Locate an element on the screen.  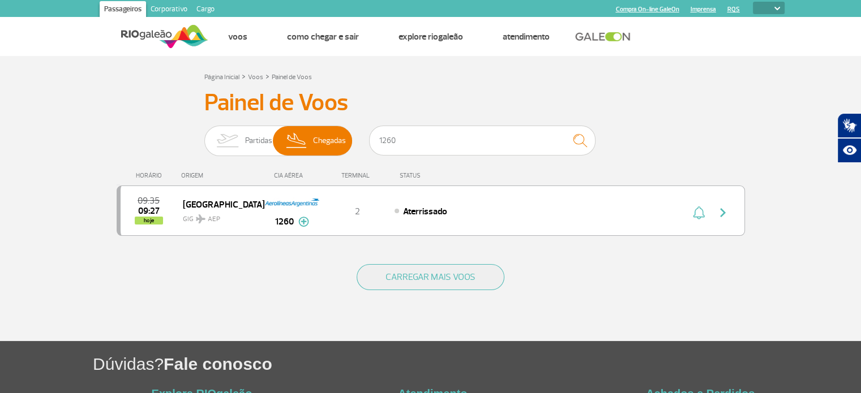
div: Plugin de acessibilidade da Hand Talk. is located at coordinates (849, 138).